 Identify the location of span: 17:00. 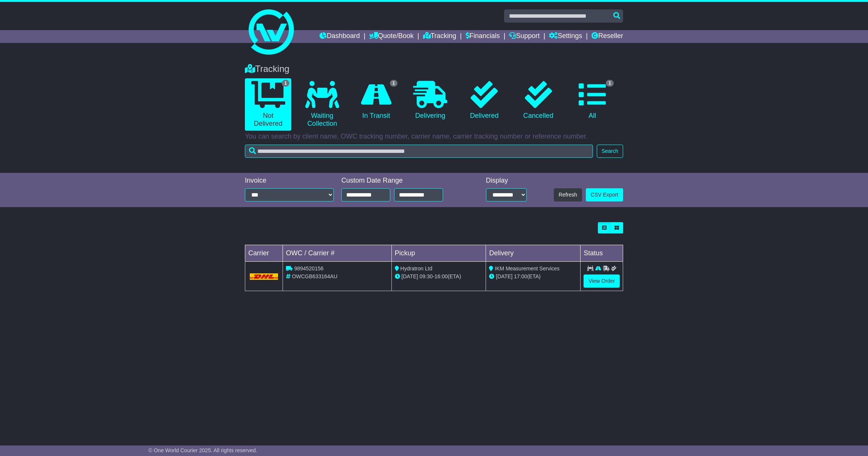
(520, 277).